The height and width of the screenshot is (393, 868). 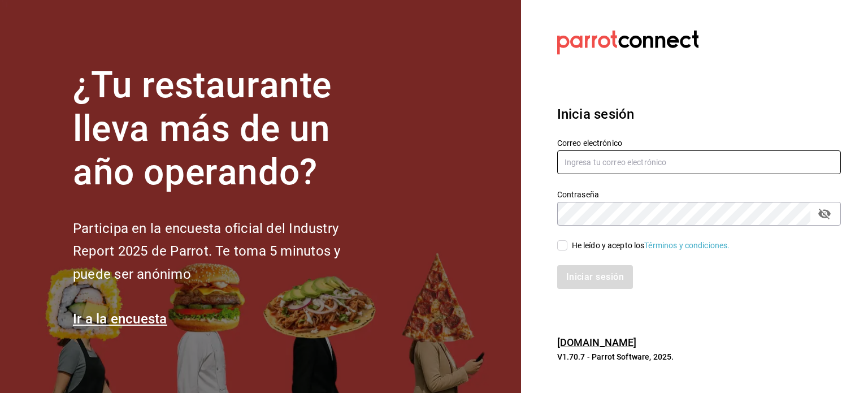 I want to click on button: passwordField, so click(x=824, y=214).